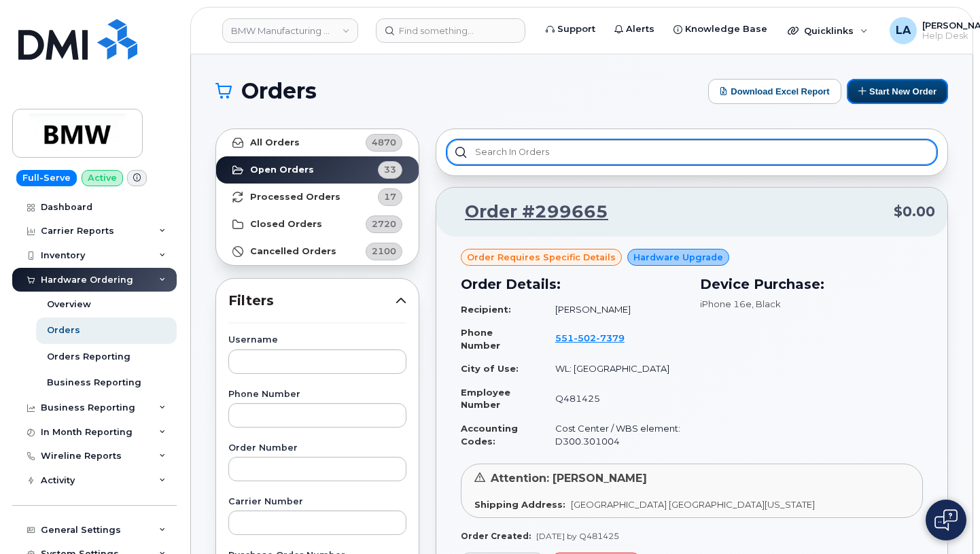 Image resolution: width=980 pixels, height=554 pixels. I want to click on a: Processed Orders17, so click(318, 198).